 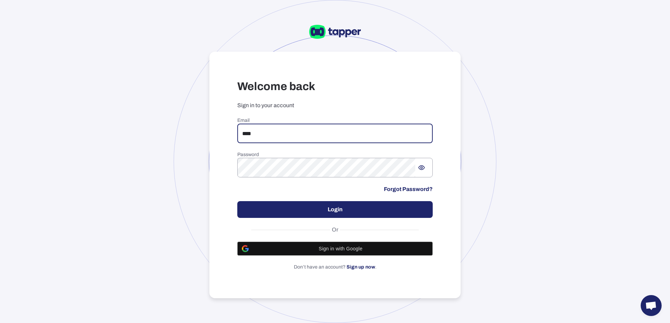 I want to click on h6: Email, so click(x=335, y=120).